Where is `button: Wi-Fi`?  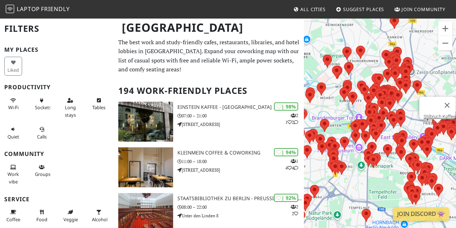
button: Wi-Fi is located at coordinates (13, 104).